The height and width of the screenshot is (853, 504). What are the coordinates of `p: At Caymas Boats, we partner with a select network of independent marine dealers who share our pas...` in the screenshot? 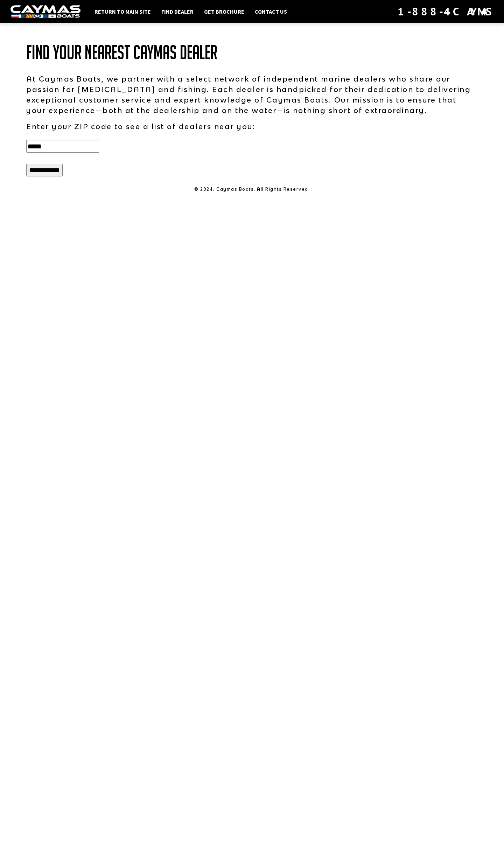 It's located at (252, 95).